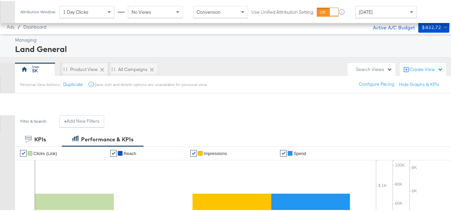 This screenshot has width=451, height=211. What do you see at coordinates (215, 153) in the screenshot?
I see `span: Impressions` at bounding box center [215, 153].